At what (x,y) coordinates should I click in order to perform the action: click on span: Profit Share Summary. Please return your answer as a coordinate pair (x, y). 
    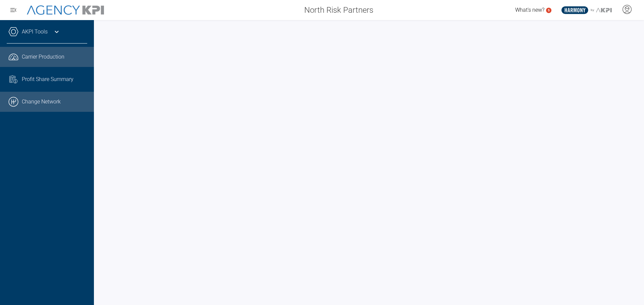
    Looking at the image, I should click on (48, 79).